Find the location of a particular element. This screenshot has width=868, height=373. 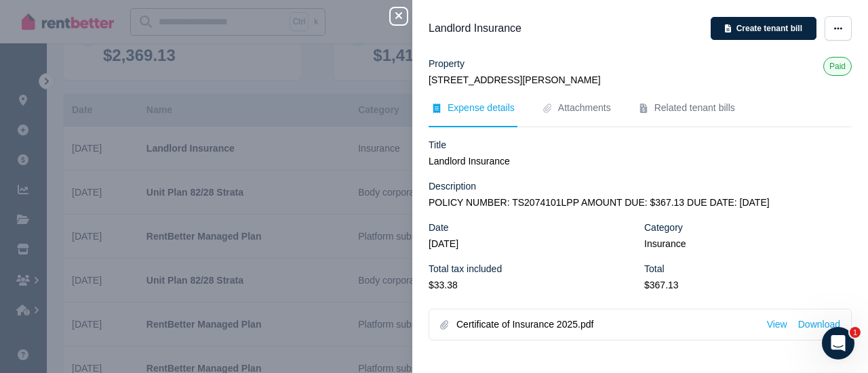

span: Landlord Insurance is located at coordinates (475, 29).